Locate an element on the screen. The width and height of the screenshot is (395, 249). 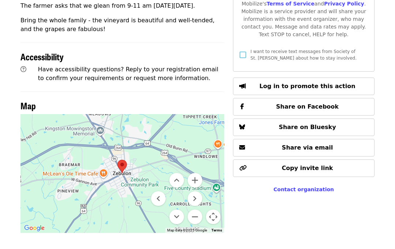
a: Terms (opens in new tab) is located at coordinates (216, 230).